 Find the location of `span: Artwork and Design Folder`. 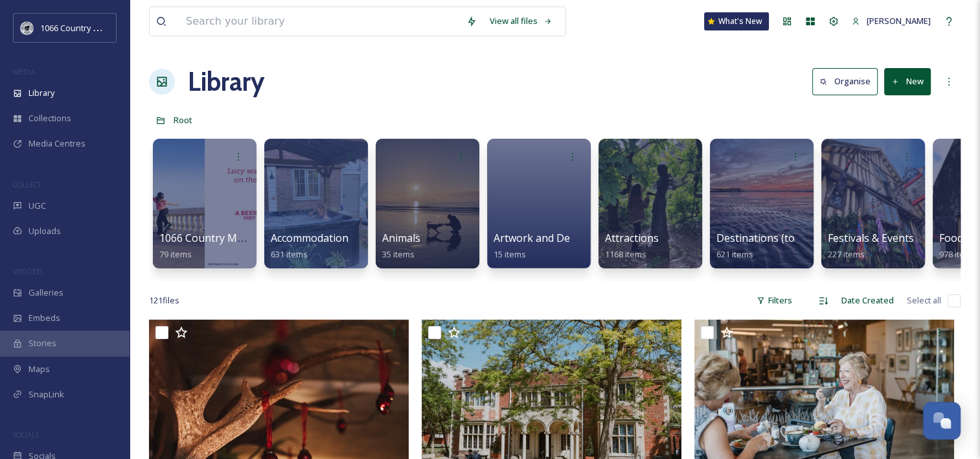

span: Artwork and Design Folder is located at coordinates (558, 238).